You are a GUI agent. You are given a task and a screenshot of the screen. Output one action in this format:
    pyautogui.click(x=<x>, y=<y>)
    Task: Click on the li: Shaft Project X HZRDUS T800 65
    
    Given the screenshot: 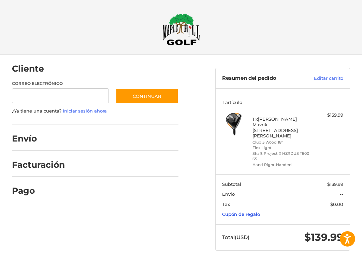 What is the action you would take?
    pyautogui.click(x=282, y=156)
    